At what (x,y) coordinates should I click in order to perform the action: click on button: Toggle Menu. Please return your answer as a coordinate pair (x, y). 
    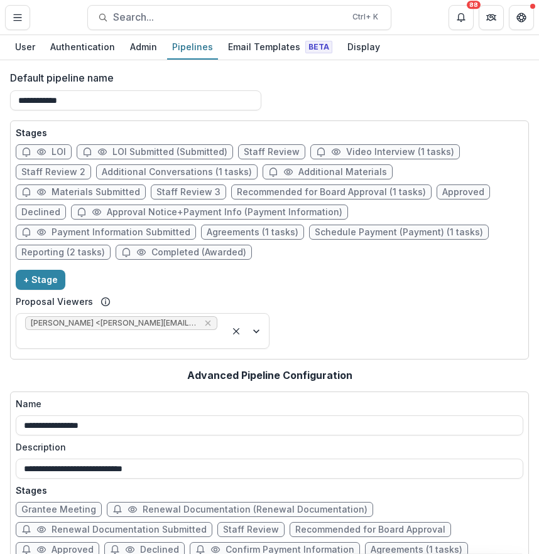
    Looking at the image, I should click on (18, 18).